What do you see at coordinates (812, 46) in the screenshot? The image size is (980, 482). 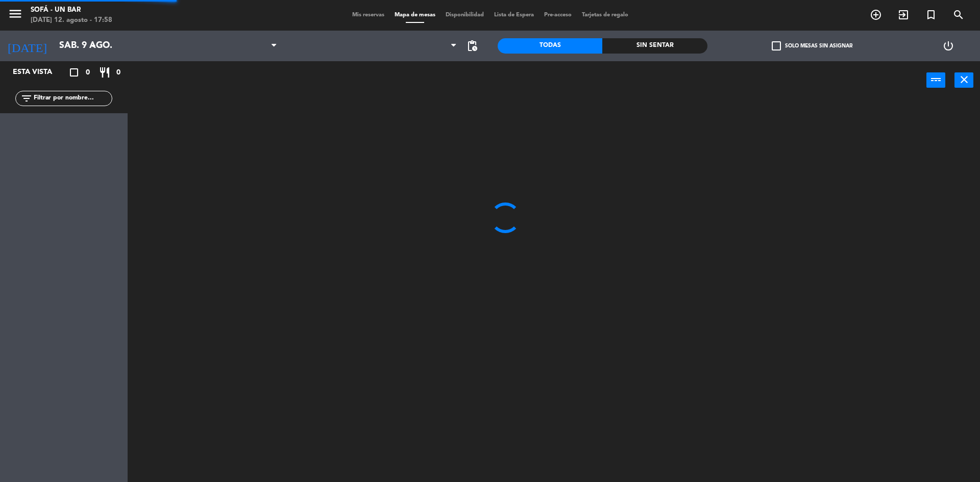 I see `label: Solo mesas sin asignar` at bounding box center [812, 46].